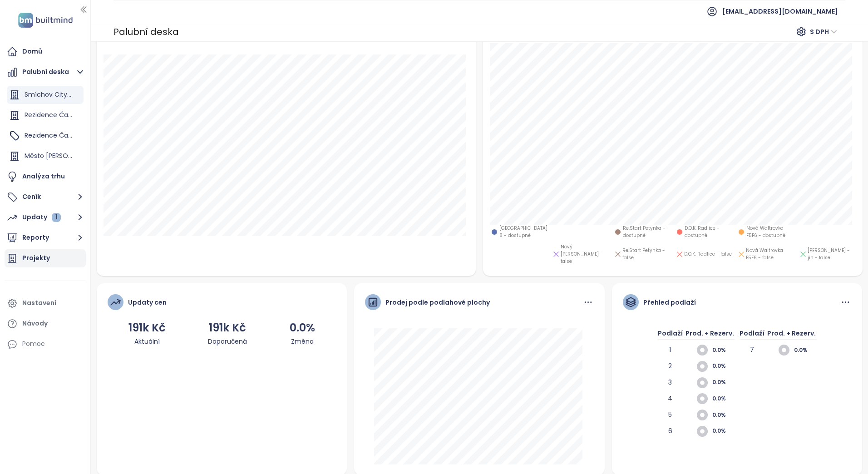  Describe the element at coordinates (671, 434) in the screenshot. I see `div: 6` at that location.